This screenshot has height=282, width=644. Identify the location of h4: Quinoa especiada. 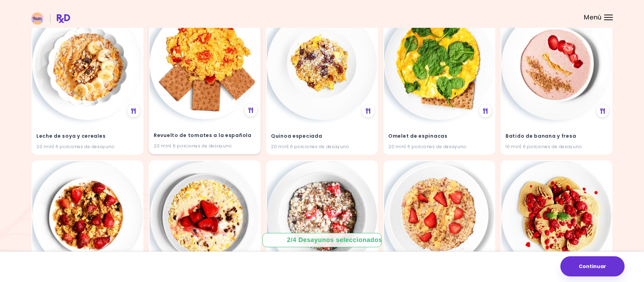
(322, 137).